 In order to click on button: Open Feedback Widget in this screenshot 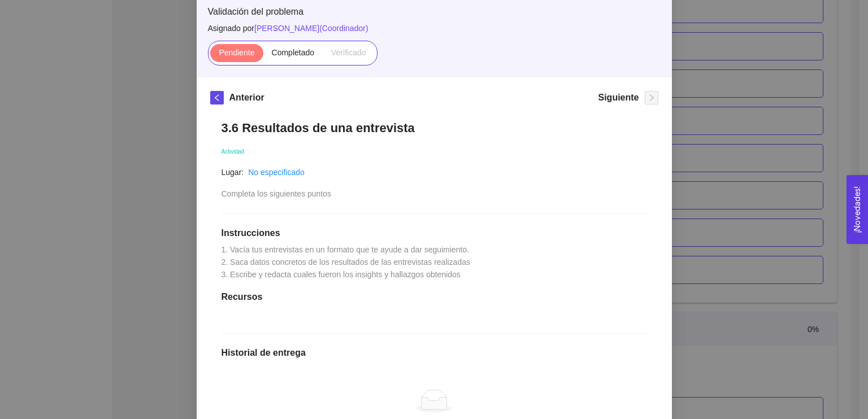, I will do `click(857, 209)`.